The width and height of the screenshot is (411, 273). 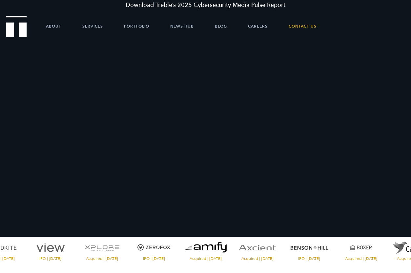 I want to click on img: XPlore logo, so click(x=102, y=248).